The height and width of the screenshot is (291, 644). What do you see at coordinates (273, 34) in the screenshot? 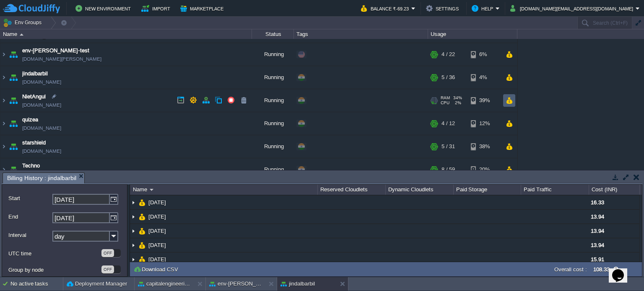
I see `div: Status` at bounding box center [273, 34].